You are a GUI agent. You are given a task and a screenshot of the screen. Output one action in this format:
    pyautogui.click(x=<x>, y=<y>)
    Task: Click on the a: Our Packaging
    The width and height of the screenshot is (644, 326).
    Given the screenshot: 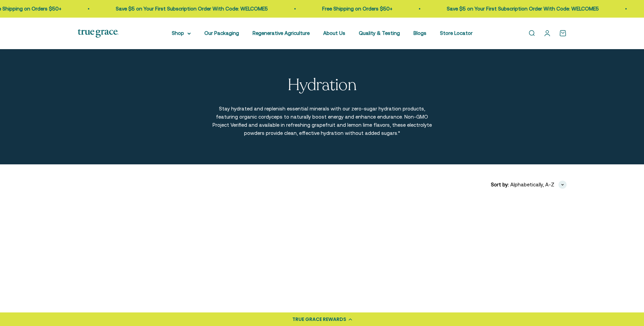 What is the action you would take?
    pyautogui.click(x=222, y=33)
    